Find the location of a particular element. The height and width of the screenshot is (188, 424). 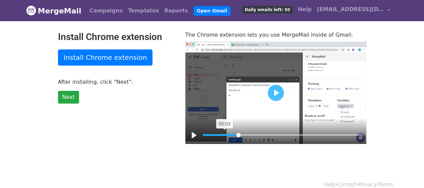

img: MergeMail logo is located at coordinates (31, 10).